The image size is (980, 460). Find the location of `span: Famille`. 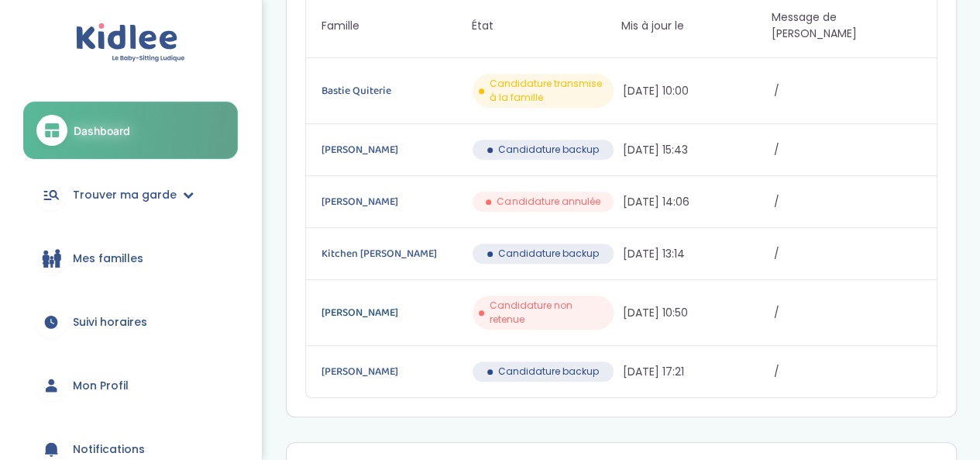

span: Famille is located at coordinates (396, 26).